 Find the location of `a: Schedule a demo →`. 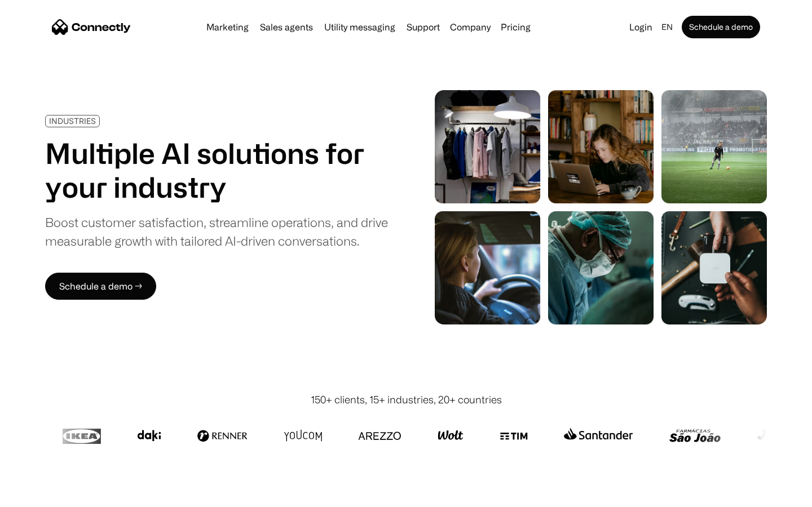

a: Schedule a demo → is located at coordinates (100, 286).